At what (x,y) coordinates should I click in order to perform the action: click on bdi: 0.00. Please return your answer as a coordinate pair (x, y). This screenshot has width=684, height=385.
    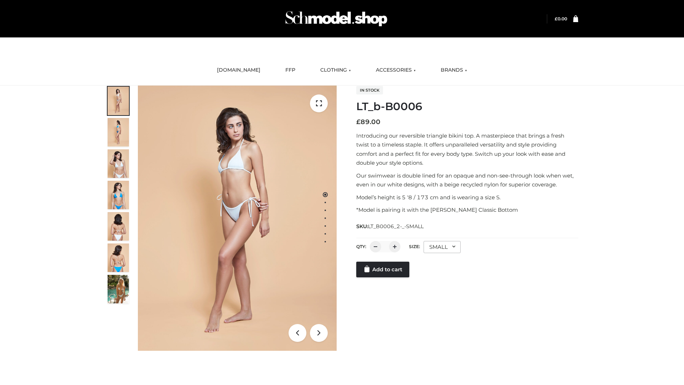
    Looking at the image, I should click on (561, 19).